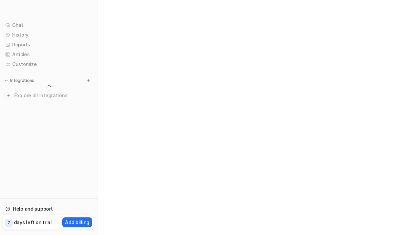  I want to click on img: expand menu, so click(6, 81).